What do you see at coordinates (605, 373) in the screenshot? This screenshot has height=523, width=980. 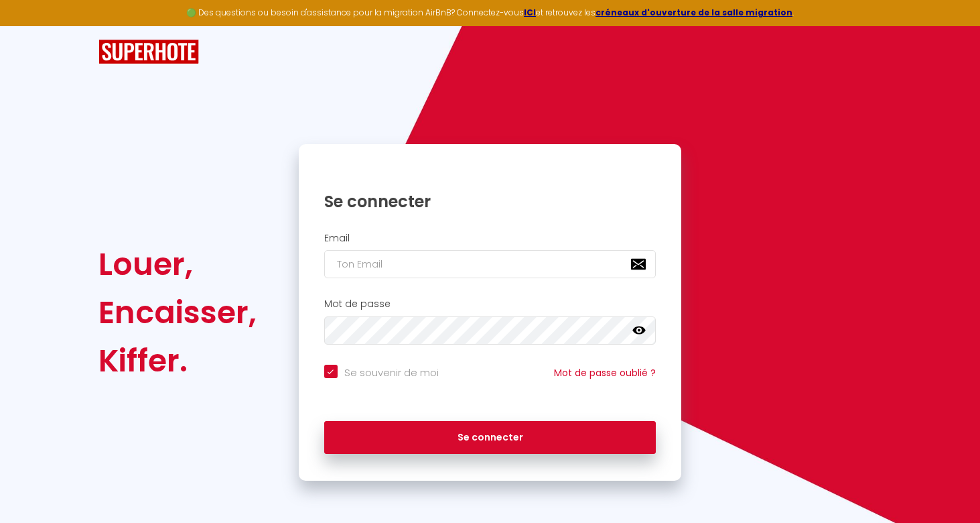 I see `a: Mot de passe oublié ?` at bounding box center [605, 373].